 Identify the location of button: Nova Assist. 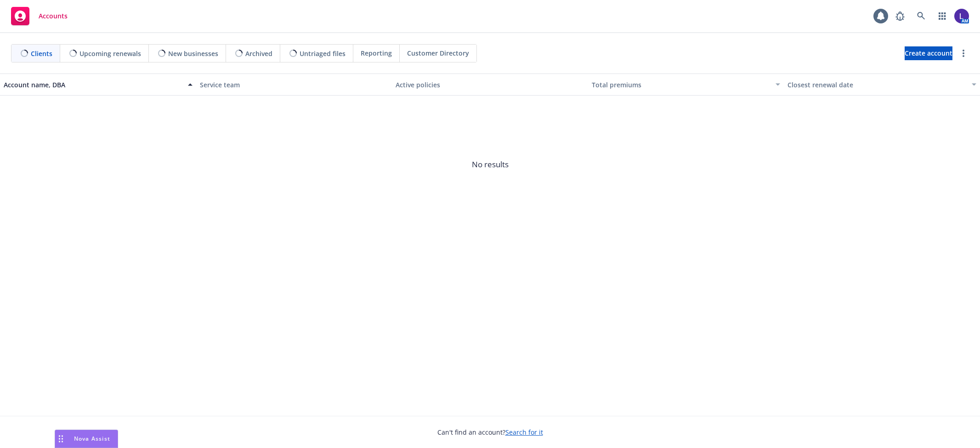
(86, 439).